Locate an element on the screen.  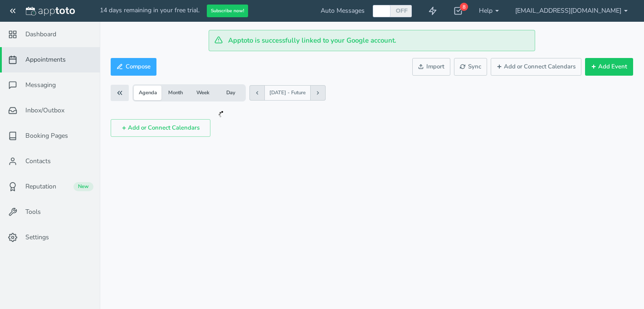
img: logo-apptoto--white.svg is located at coordinates (50, 12).